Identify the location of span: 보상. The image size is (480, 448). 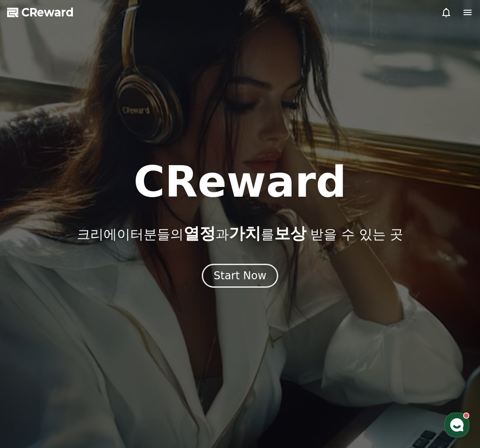
(290, 234).